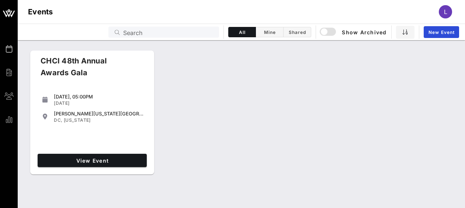  I want to click on span: Show Archived, so click(354, 32).